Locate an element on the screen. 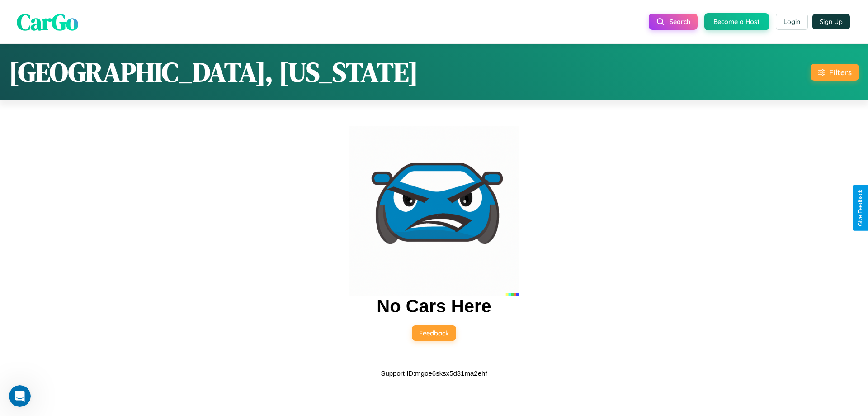 The width and height of the screenshot is (868, 416). span: CarGo is located at coordinates (47, 21).